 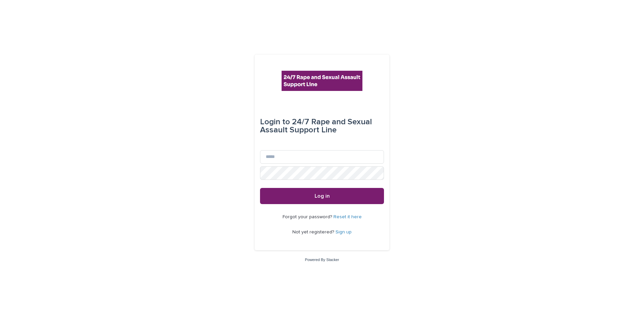 What do you see at coordinates (308, 217) in the screenshot?
I see `span: Forgot your password?` at bounding box center [308, 217].